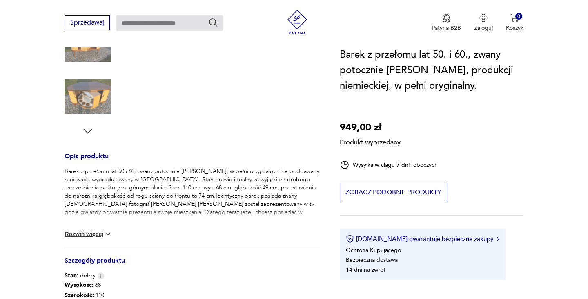  Describe the element at coordinates (108, 234) in the screenshot. I see `img: chevron down` at that location.